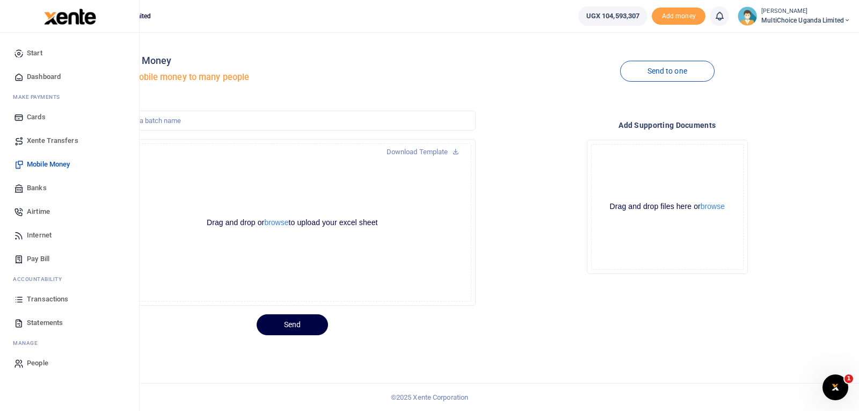 This screenshot has height=411, width=859. Describe the element at coordinates (292, 61) in the screenshot. I see `h4: Mobile Money` at that location.